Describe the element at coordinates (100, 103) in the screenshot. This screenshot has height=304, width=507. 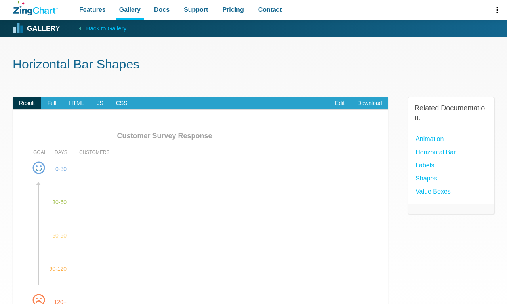
I see `span: JS` at that location.